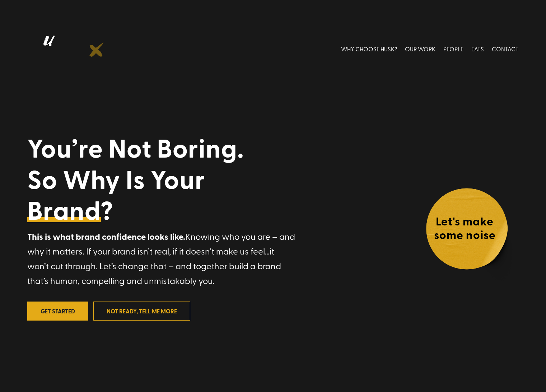 Image resolution: width=546 pixels, height=392 pixels. Describe the element at coordinates (477, 49) in the screenshot. I see `a: EATS` at that location.